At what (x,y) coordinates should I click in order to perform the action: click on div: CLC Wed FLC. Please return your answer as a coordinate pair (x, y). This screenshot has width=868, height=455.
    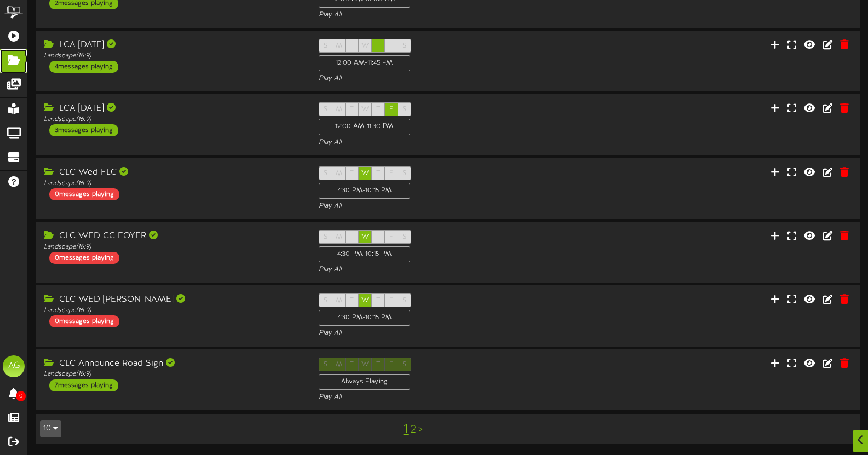
    Looking at the image, I should click on (173, 173).